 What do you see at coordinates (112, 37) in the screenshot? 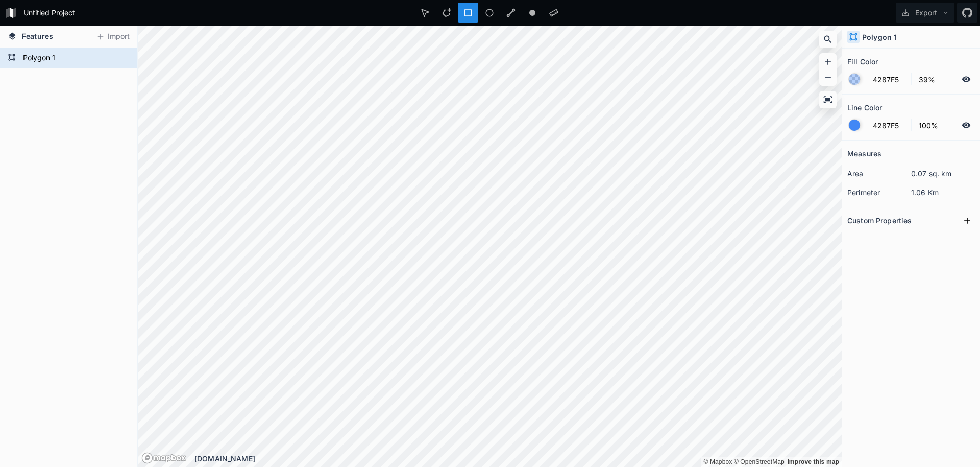
I see `button: Import` at bounding box center [112, 37].